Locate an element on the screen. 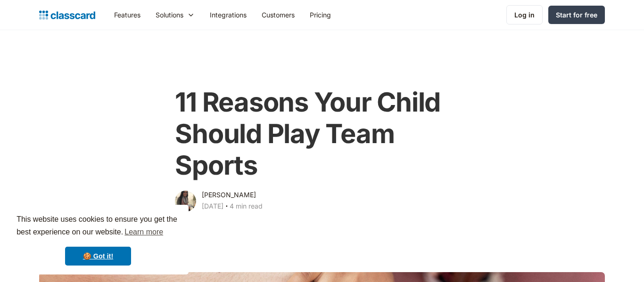  a: Features is located at coordinates (128, 15).